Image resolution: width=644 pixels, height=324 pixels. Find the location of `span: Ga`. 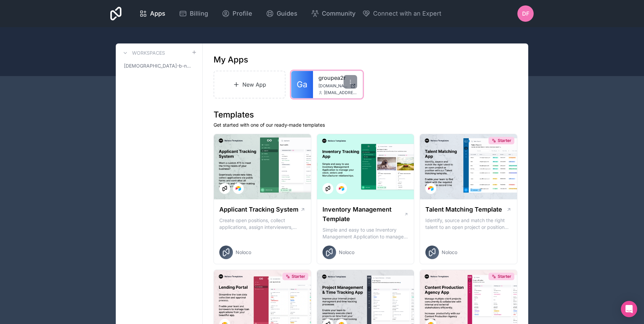

span: Ga is located at coordinates (302, 84).